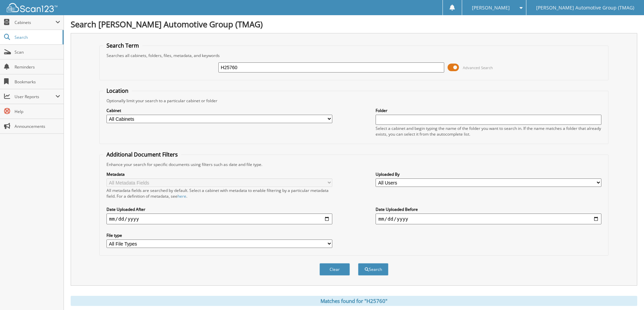 The height and width of the screenshot is (310, 644). Describe the element at coordinates (478, 67) in the screenshot. I see `span: Advanced Search` at that location.